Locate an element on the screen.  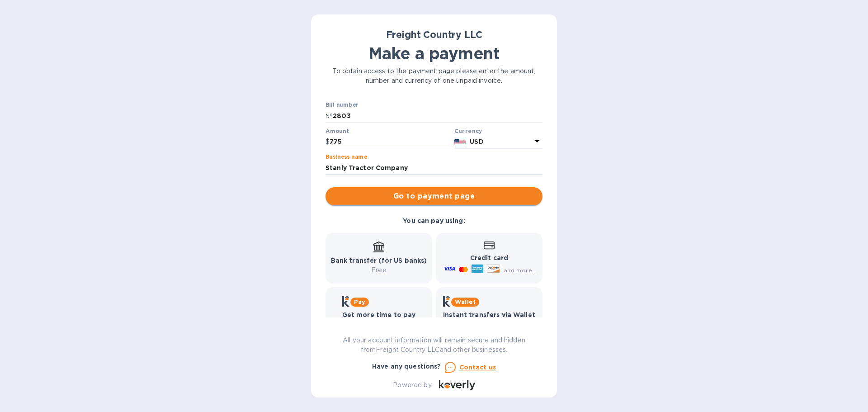
b: Bank transfer (for US banks) is located at coordinates (379, 260).